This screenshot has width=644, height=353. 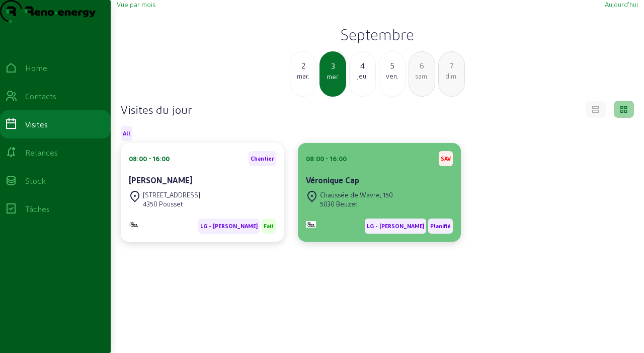 What do you see at coordinates (262, 158) in the screenshot?
I see `span: Chantier` at bounding box center [262, 158].